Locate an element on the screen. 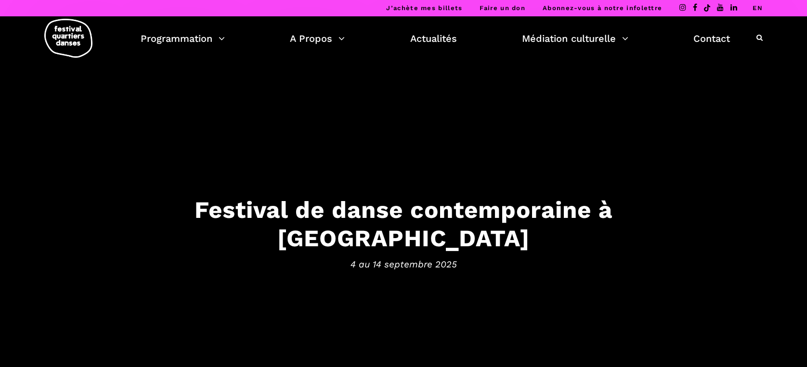 The width and height of the screenshot is (807, 367). a: Médiation culturelle is located at coordinates (575, 39).